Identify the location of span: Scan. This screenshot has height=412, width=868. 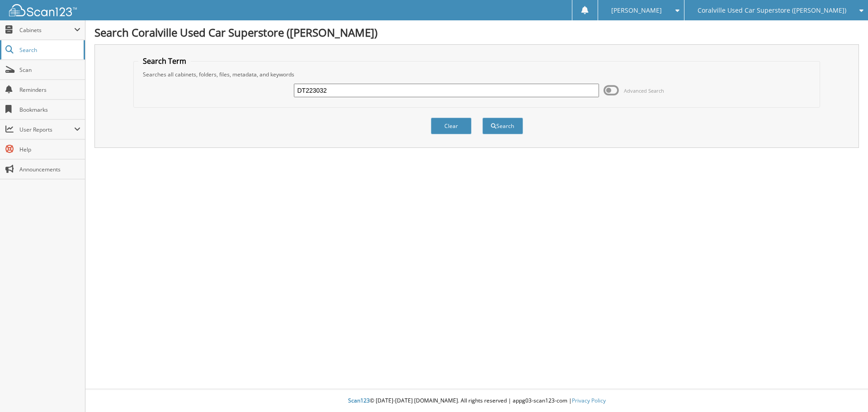
(50, 70).